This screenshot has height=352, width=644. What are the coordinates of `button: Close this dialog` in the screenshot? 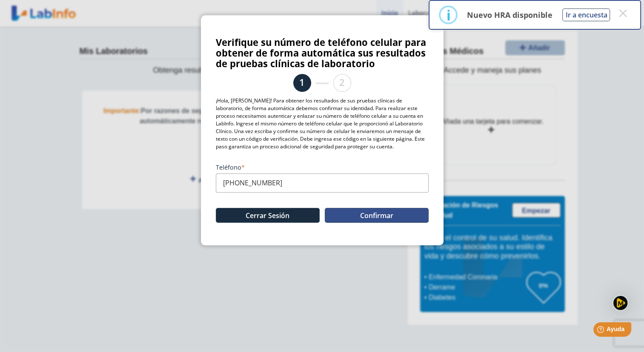 It's located at (623, 13).